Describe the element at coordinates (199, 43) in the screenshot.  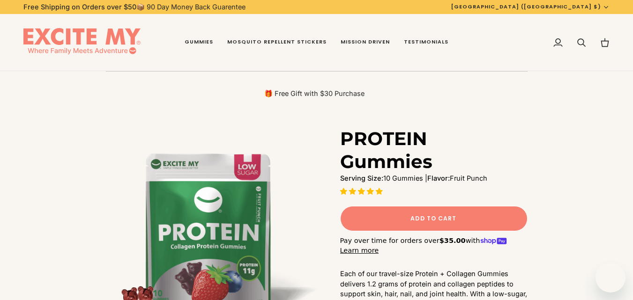
I see `a: Gummies` at that location.